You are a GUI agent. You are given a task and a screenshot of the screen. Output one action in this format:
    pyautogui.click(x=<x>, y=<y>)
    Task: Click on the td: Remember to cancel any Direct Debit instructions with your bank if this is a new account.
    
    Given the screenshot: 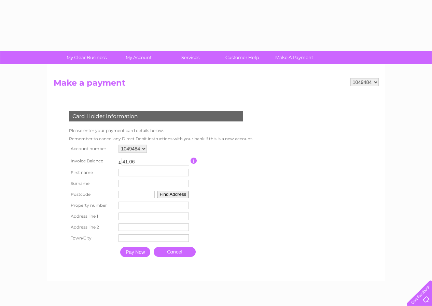 What is the action you would take?
    pyautogui.click(x=161, y=139)
    